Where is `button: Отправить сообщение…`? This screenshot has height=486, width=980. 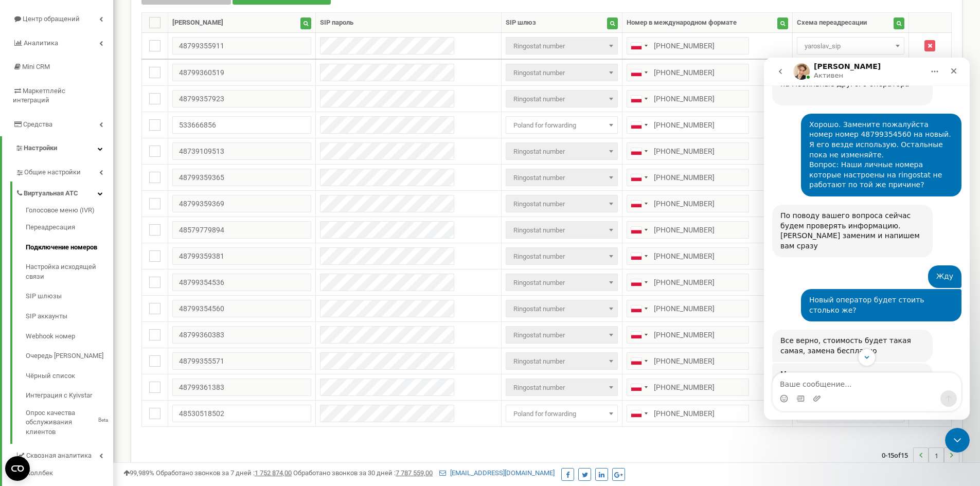
button: Отправить сообщение… is located at coordinates (184, 341).